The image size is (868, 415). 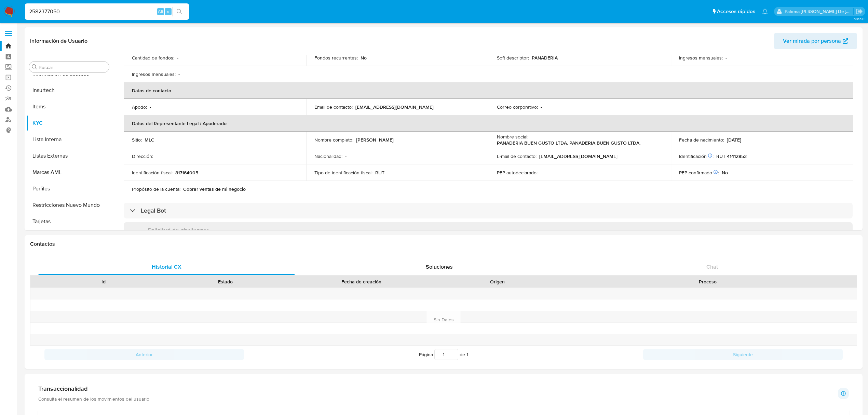 What do you see at coordinates (69, 156) in the screenshot?
I see `button: Listas Externas` at bounding box center [69, 156].